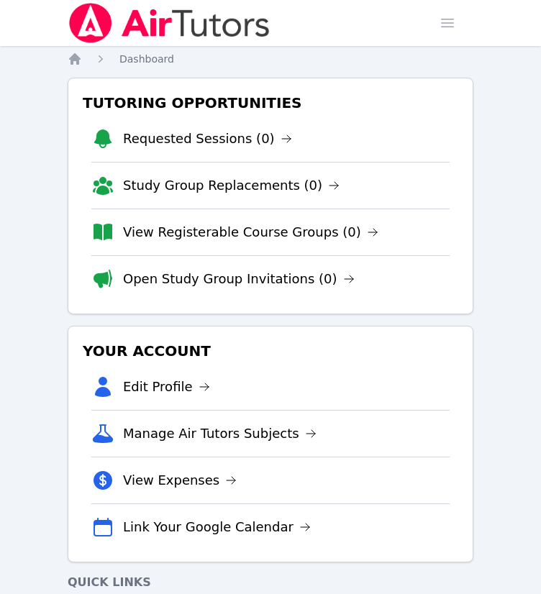 The width and height of the screenshot is (541, 594). What do you see at coordinates (180, 480) in the screenshot?
I see `a: View Expenses` at bounding box center [180, 480].